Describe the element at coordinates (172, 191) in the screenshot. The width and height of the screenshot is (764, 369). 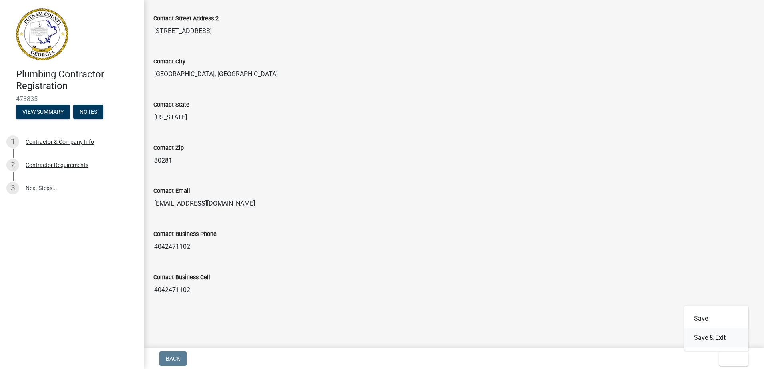
I see `label: Contact Email` at that location.